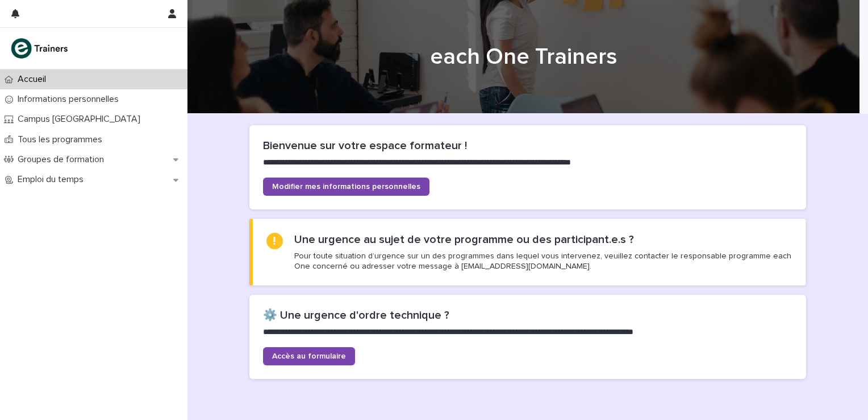 The height and width of the screenshot is (420, 868). I want to click on h2: ⚙️ Une urgence d'ordre technique ?, so click(527, 315).